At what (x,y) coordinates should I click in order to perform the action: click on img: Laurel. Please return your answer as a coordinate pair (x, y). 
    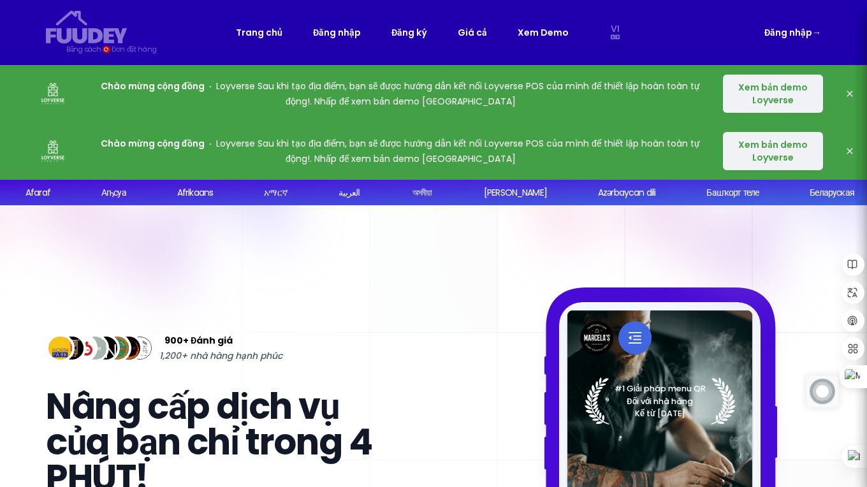
    Looking at the image, I should click on (660, 401).